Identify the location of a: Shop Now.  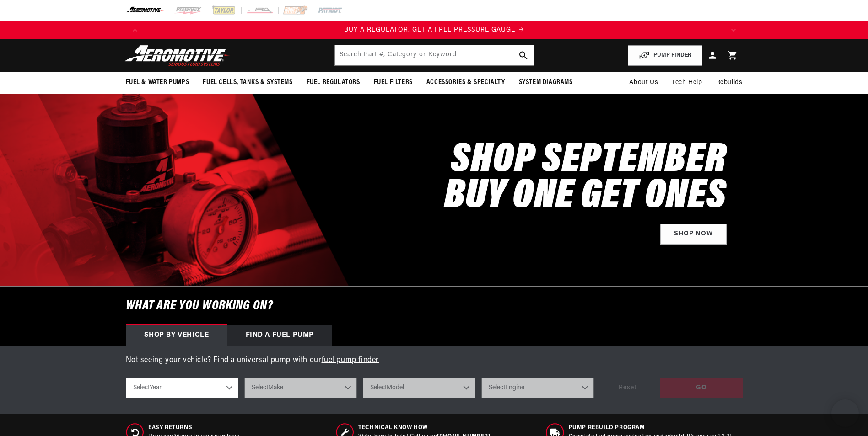
(693, 234).